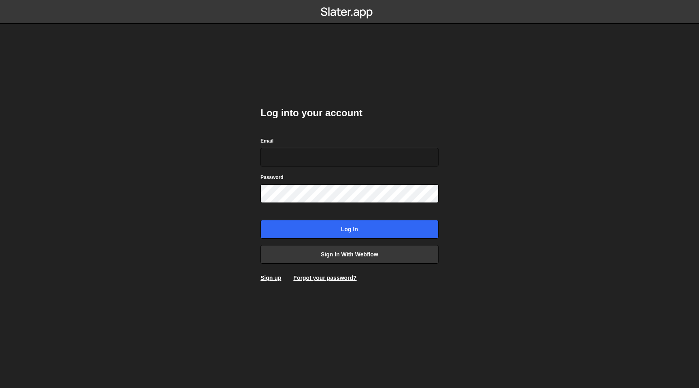 The image size is (699, 388). I want to click on label: Email, so click(267, 141).